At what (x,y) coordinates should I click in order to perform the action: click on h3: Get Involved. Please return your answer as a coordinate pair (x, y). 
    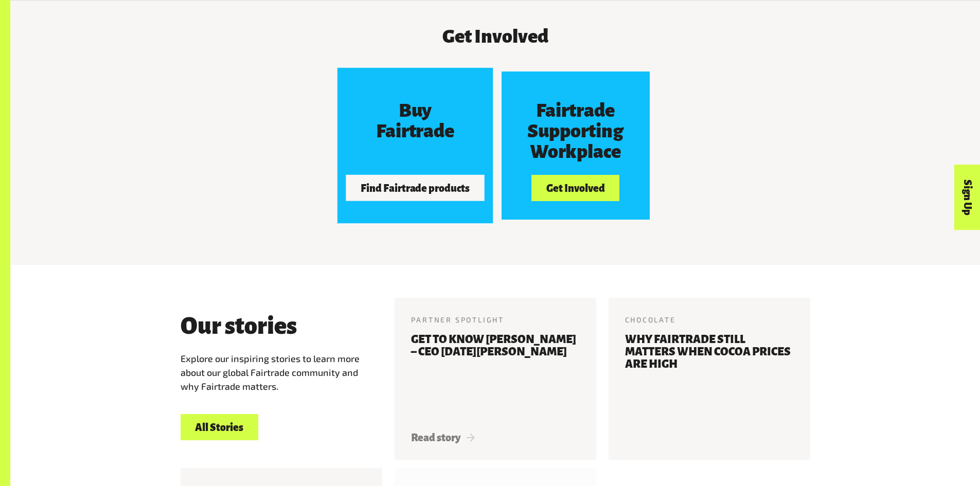
    Looking at the image, I should click on (496, 37).